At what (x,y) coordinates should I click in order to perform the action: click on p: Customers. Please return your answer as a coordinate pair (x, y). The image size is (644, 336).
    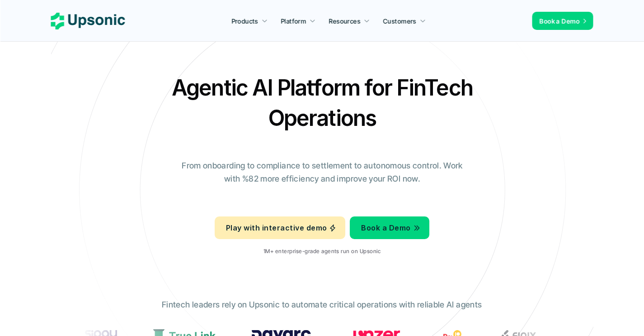
    Looking at the image, I should click on (400, 21).